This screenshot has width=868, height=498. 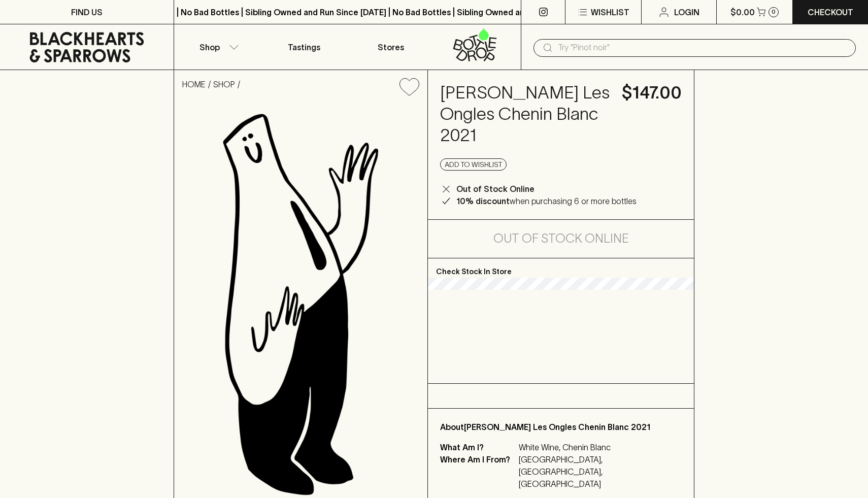 I want to click on p: Wishlist, so click(x=610, y=12).